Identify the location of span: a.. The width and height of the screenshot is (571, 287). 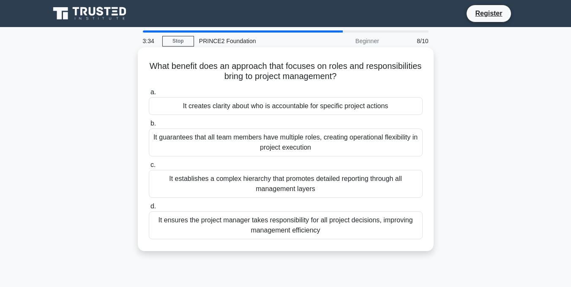
(153, 92).